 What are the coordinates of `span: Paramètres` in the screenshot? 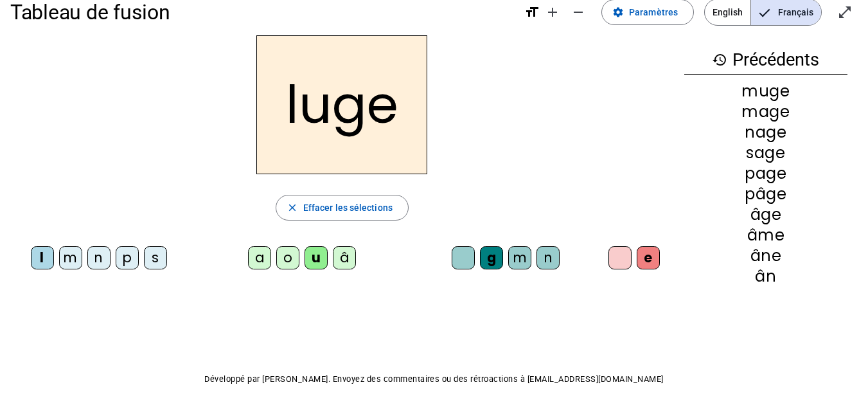 It's located at (653, 12).